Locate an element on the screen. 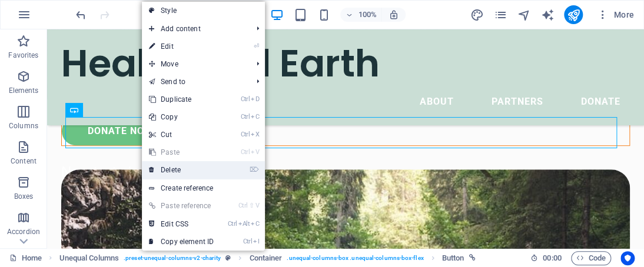  nav: breadcrumb is located at coordinates (267, 258).